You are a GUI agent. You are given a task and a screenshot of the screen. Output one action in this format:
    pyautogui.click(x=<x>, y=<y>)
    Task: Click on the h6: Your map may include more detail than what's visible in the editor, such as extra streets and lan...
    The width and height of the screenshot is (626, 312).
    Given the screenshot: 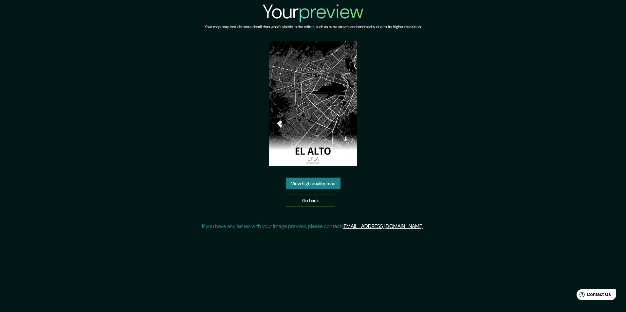 What is the action you would take?
    pyautogui.click(x=313, y=27)
    